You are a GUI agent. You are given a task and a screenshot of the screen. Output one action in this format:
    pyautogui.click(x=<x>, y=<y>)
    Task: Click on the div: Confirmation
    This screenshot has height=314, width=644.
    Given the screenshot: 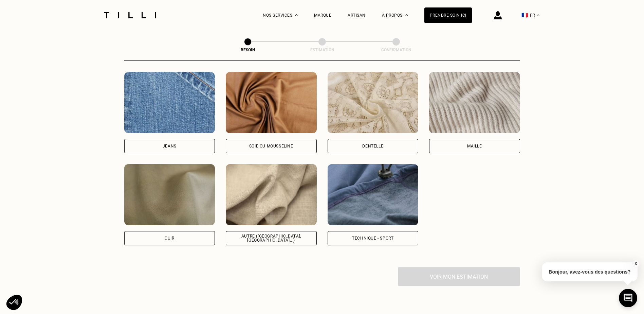 What is the action you would take?
    pyautogui.click(x=396, y=50)
    